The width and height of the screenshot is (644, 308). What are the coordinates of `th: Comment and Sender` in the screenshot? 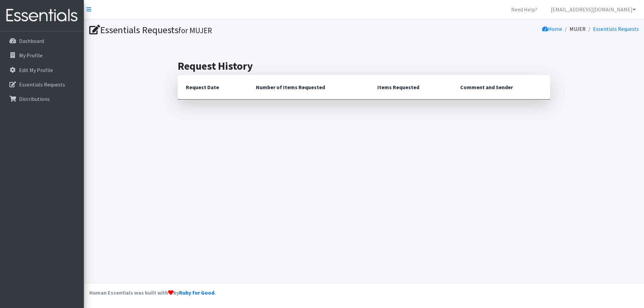 It's located at (501, 87).